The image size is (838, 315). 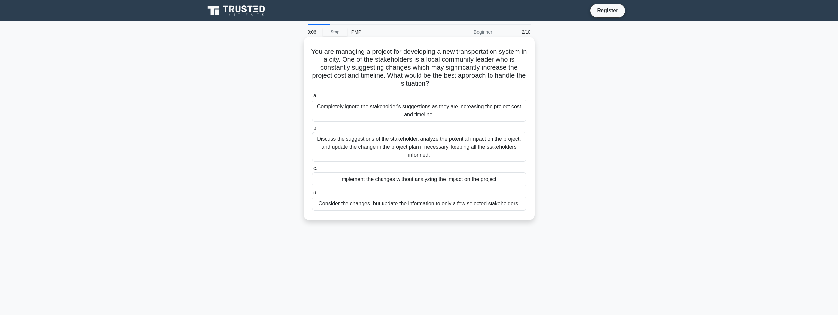 I want to click on div: Beginner, so click(x=467, y=32).